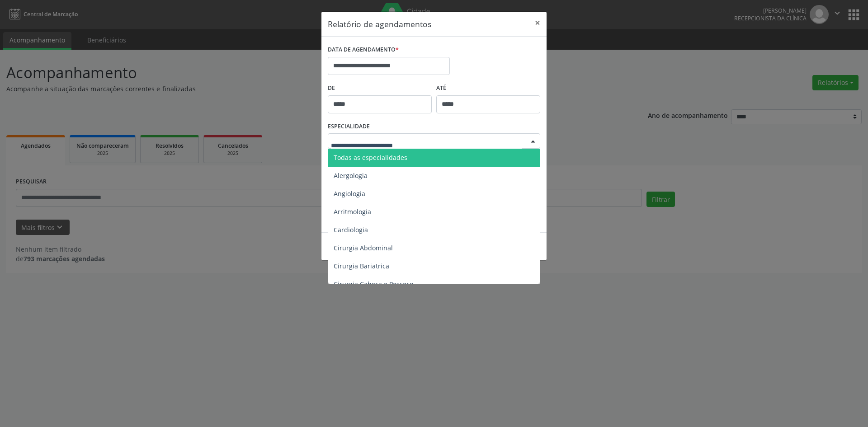 Image resolution: width=868 pixels, height=427 pixels. What do you see at coordinates (374, 284) in the screenshot?
I see `span: Cirurgia Cabeça e Pescoço` at bounding box center [374, 284].